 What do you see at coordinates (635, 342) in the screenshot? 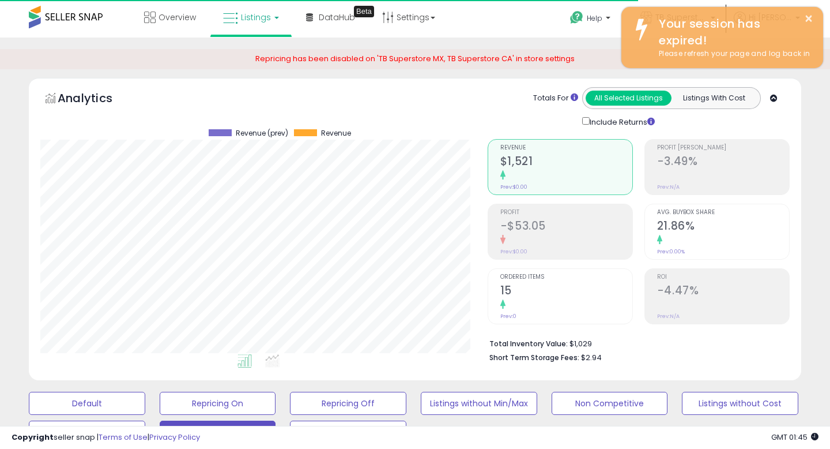
I see `li: $1,029` at bounding box center [635, 342].